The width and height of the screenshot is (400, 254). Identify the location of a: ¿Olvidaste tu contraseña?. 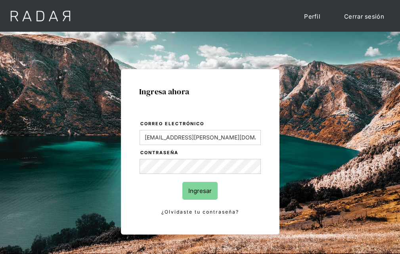
(200, 212).